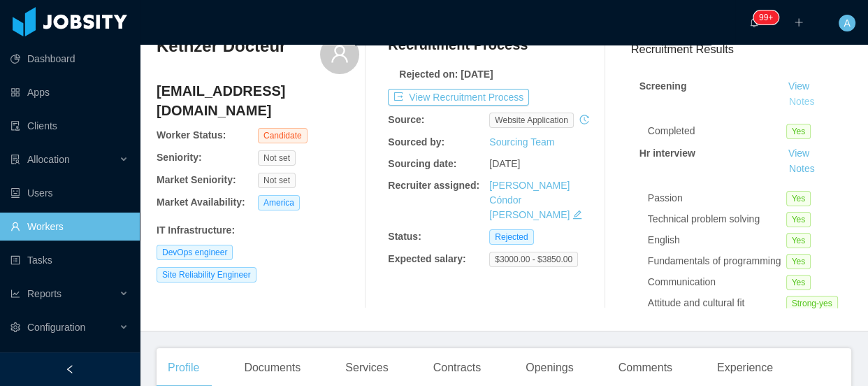 Image resolution: width=868 pixels, height=386 pixels. I want to click on b: Source:, so click(406, 120).